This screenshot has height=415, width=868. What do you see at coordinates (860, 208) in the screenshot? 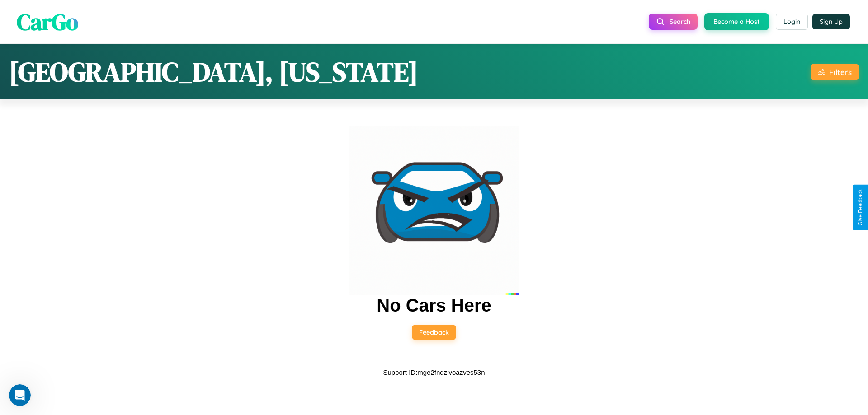
I see `div: Give Feedback` at bounding box center [860, 208].